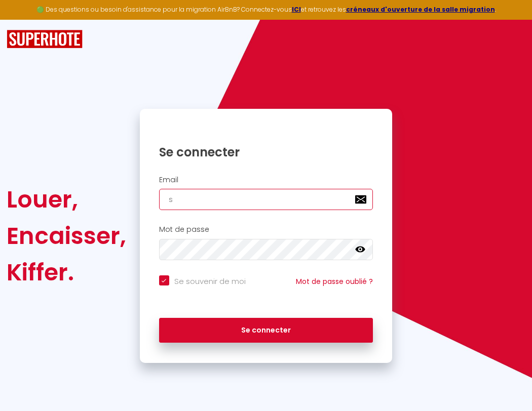  I want to click on button: Ouvrir le widget de chat LiveChat, so click(23, 19).